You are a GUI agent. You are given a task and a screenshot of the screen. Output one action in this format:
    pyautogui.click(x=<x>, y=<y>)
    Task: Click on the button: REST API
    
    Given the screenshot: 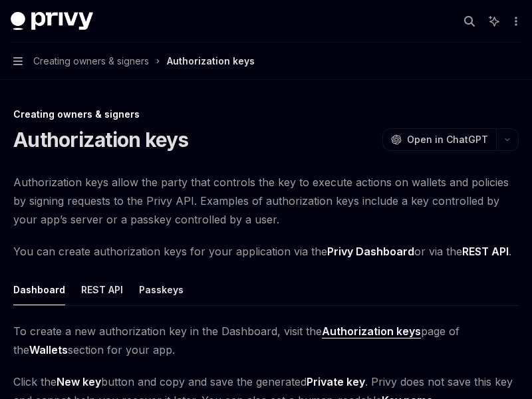 What is the action you would take?
    pyautogui.click(x=102, y=290)
    